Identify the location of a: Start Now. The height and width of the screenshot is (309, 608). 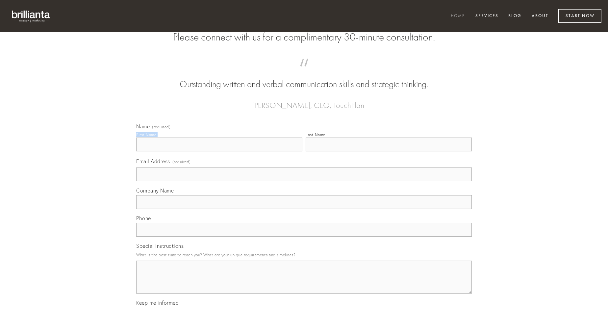
(579, 16).